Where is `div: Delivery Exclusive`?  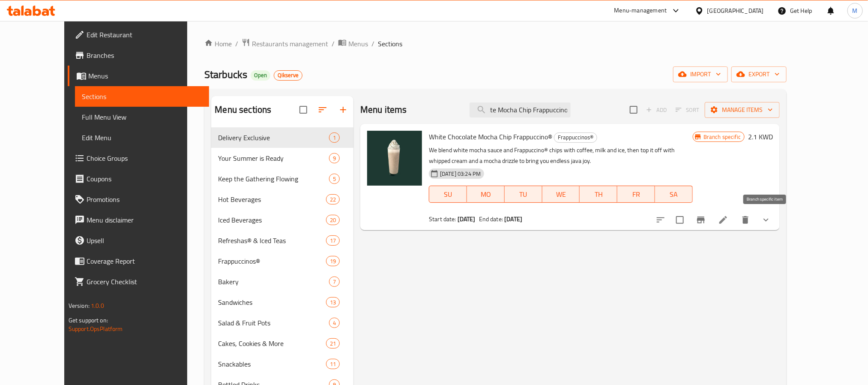
div: Delivery Exclusive is located at coordinates (273, 137).